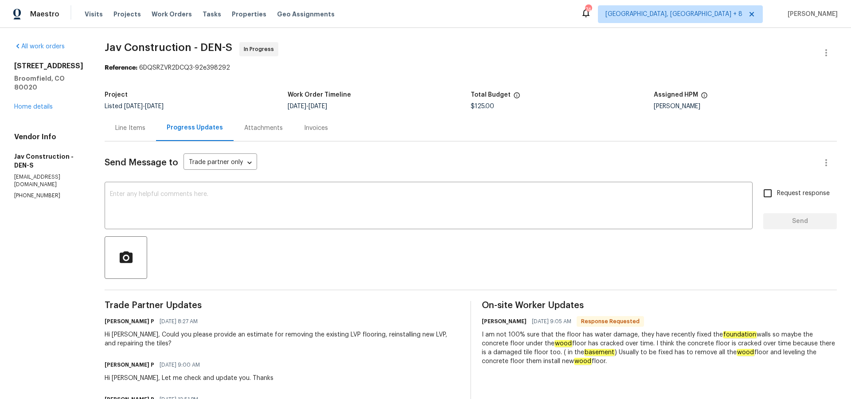 The width and height of the screenshot is (851, 399). I want to click on em: foundation, so click(740, 335).